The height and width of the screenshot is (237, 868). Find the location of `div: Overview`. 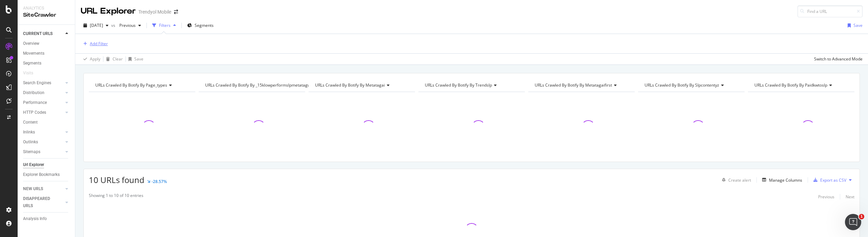

div: Overview is located at coordinates (32, 43).